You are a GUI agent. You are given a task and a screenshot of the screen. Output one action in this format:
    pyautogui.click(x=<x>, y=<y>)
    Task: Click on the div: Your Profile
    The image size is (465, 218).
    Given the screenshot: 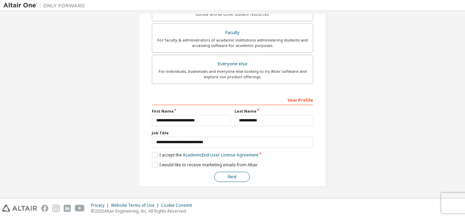 What is the action you would take?
    pyautogui.click(x=233, y=100)
    